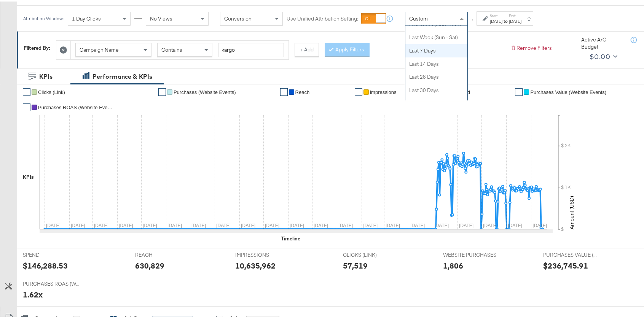 The width and height of the screenshot is (644, 318). Describe the element at coordinates (566, 264) in the screenshot. I see `div: $236,745.91` at that location.